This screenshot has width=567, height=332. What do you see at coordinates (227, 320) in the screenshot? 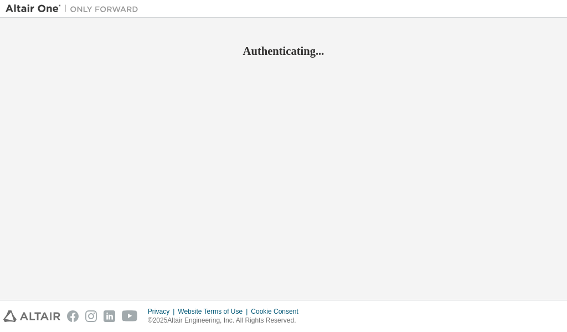
I see `p: © 2025 Altair Engineering, Inc. All Rights Reserved.` at bounding box center [227, 320].